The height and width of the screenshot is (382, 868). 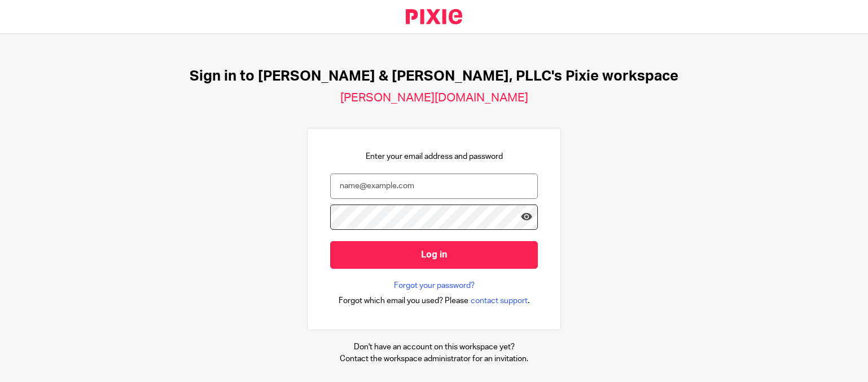 What do you see at coordinates (434, 254) in the screenshot?
I see `input: Log in` at bounding box center [434, 254].